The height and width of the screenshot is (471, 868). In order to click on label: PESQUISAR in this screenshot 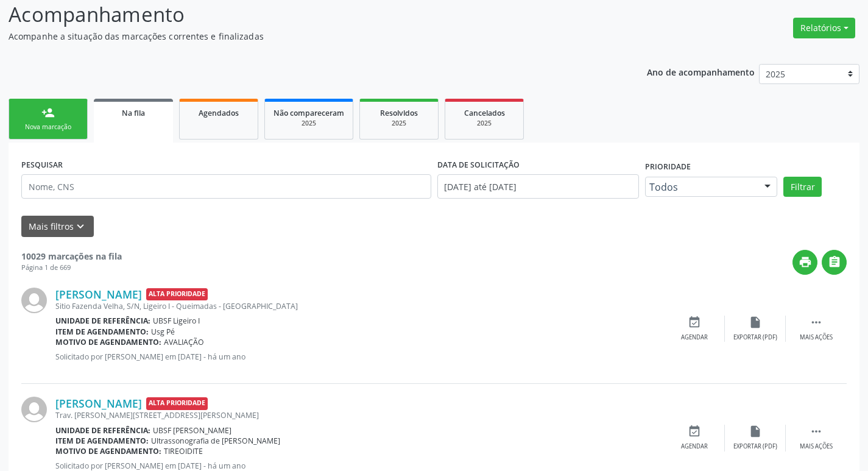, I will do `click(42, 165)`.